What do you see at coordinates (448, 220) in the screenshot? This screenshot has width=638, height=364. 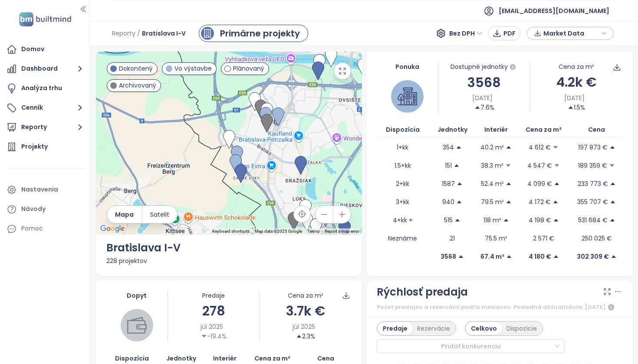 I see `p: 515` at bounding box center [448, 220].